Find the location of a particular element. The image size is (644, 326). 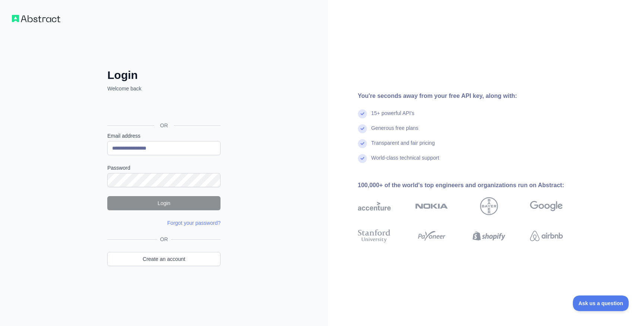

img: shopify is located at coordinates (490, 236).